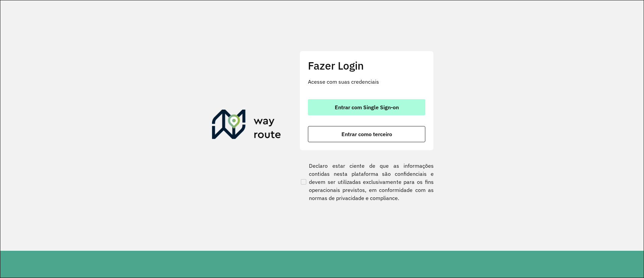 The image size is (644, 278). I want to click on img: Roteirizador AmbevTech, so click(246, 126).